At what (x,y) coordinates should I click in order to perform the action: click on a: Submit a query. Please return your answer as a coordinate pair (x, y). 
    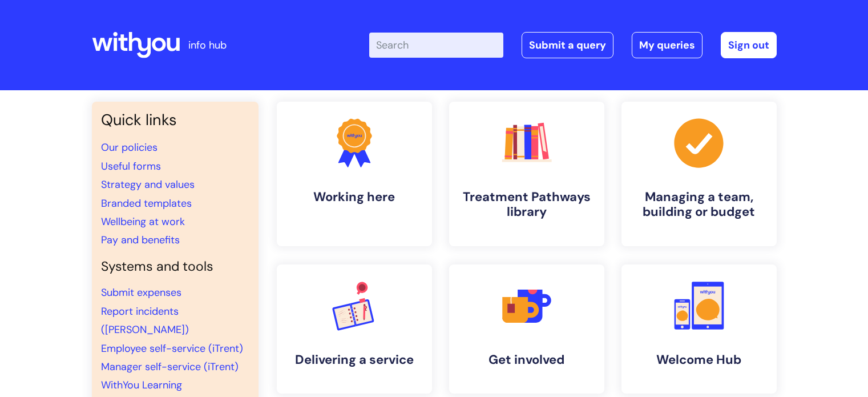
    Looking at the image, I should click on (567, 45).